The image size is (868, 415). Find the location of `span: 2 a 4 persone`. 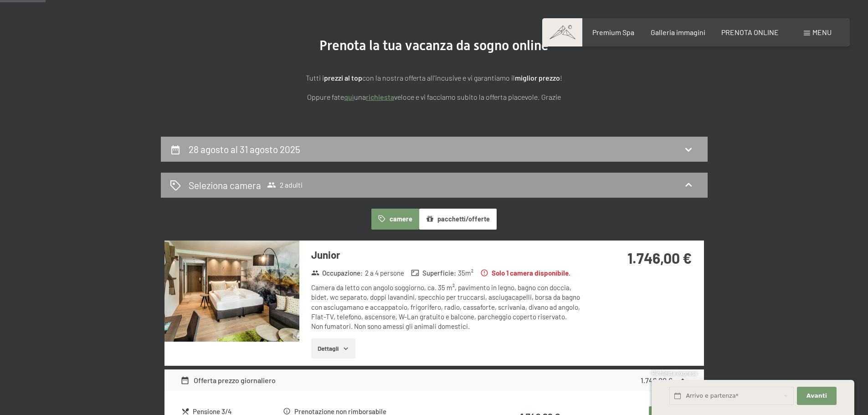

span: 2 a 4 persone is located at coordinates (384, 273).